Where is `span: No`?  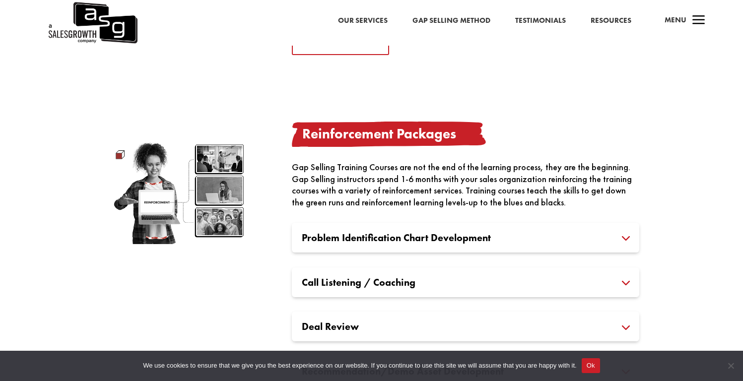 span: No is located at coordinates (731, 366).